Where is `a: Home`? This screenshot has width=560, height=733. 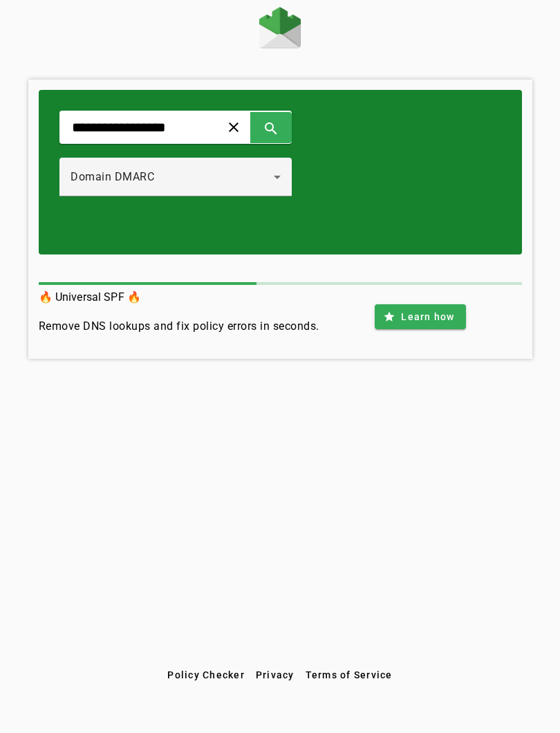 a: Home is located at coordinates (280, 29).